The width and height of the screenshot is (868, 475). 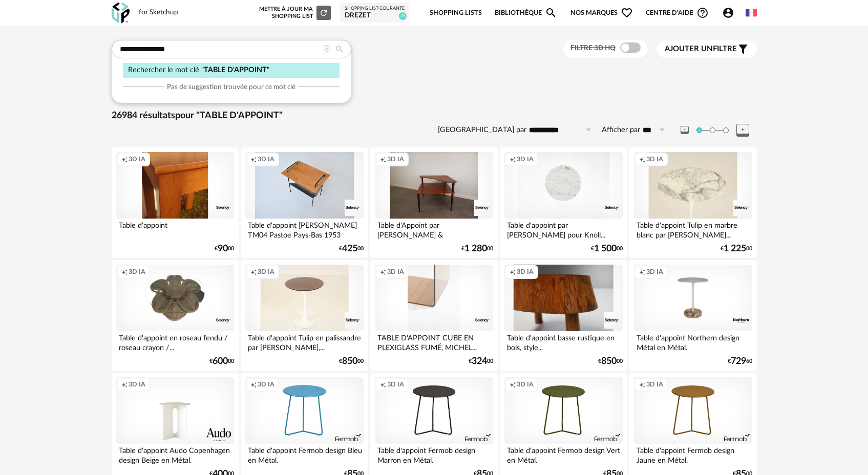 What do you see at coordinates (693, 342) in the screenshot?
I see `div: Table d'appoint Northern design Métal en Métal.` at bounding box center [693, 342].